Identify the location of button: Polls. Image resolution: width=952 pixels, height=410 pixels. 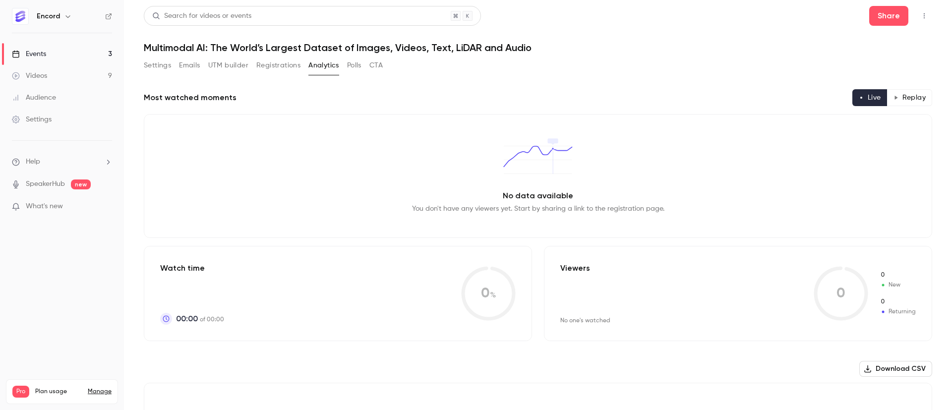
(354, 65).